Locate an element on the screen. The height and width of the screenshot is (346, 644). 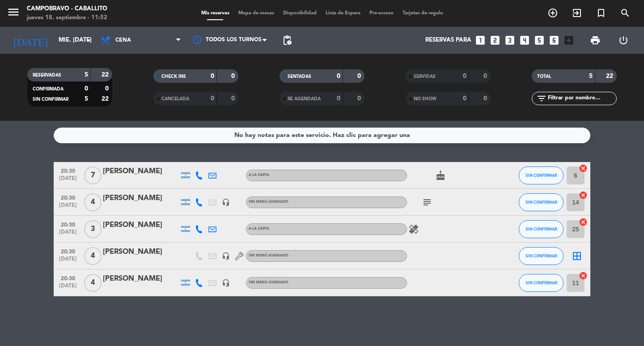
span: NO SHOW is located at coordinates (425, 99).